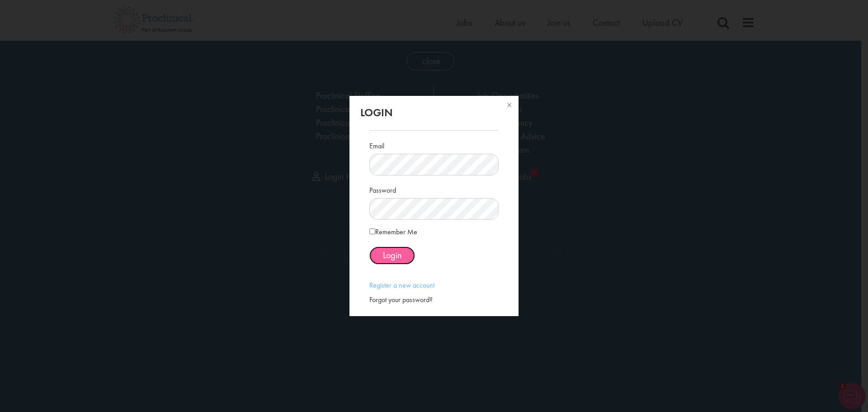 This screenshot has width=868, height=412. I want to click on a: Register a new account, so click(402, 285).